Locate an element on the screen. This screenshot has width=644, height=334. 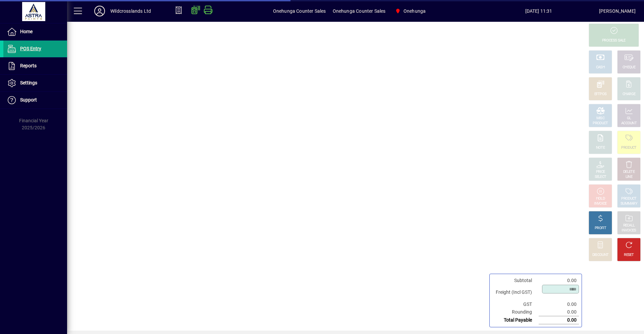
div: RECALL is located at coordinates (629, 225).